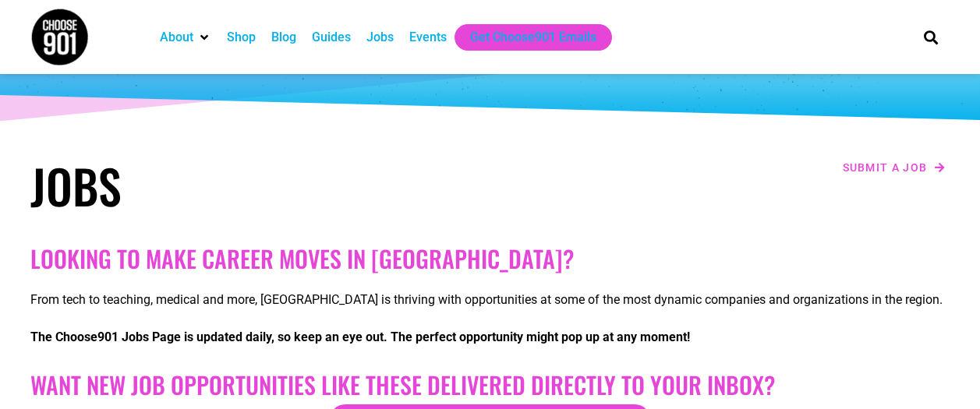 The height and width of the screenshot is (409, 980). I want to click on a: Submit a job, so click(894, 167).